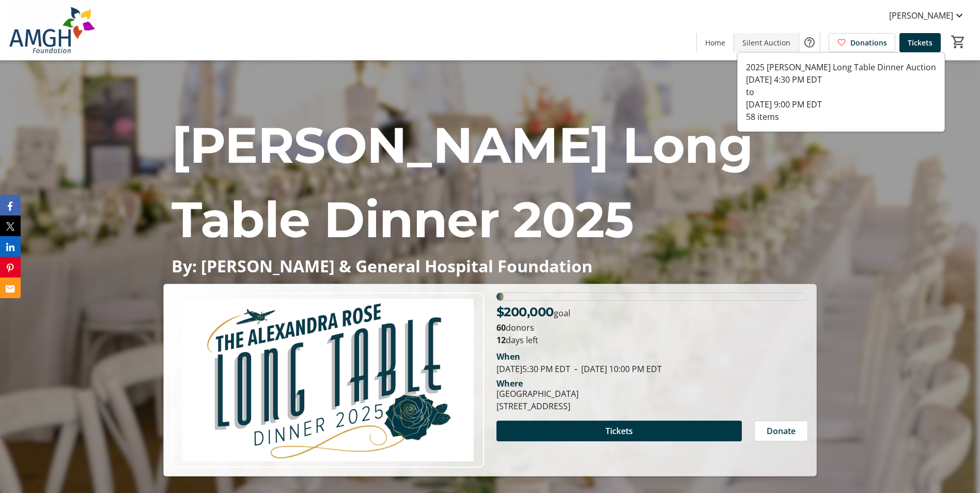  Describe the element at coordinates (619, 431) in the screenshot. I see `button: Tickets` at that location.